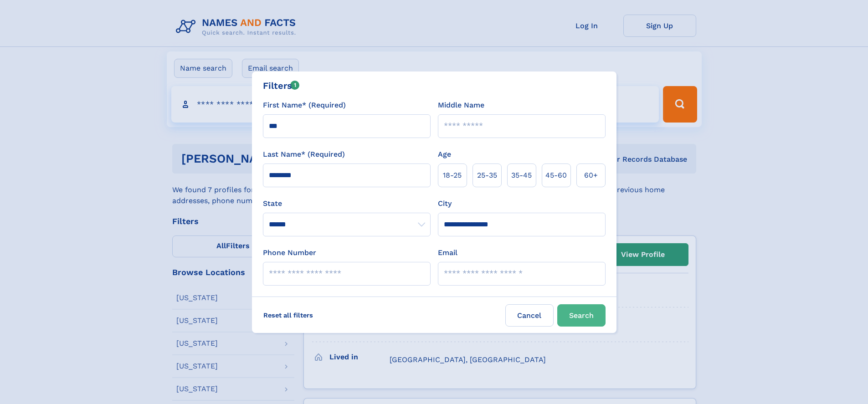  I want to click on span: 35‑45, so click(521, 176).